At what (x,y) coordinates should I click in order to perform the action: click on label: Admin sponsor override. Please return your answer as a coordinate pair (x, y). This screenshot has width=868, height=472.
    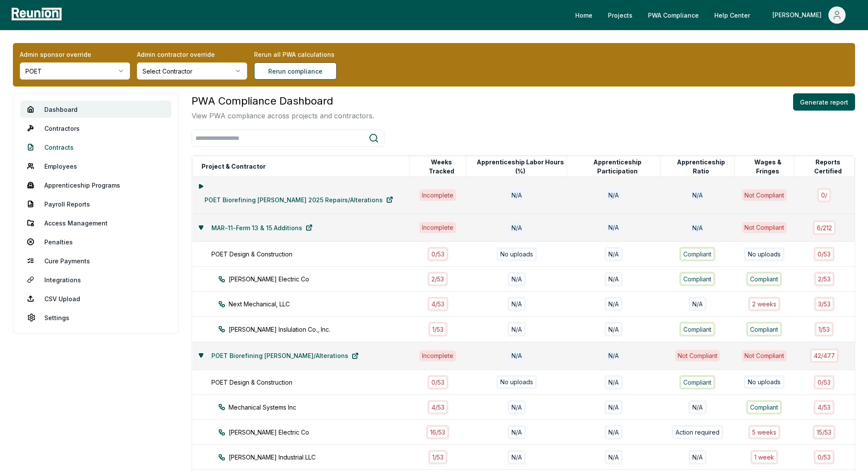
    Looking at the image, I should click on (75, 54).